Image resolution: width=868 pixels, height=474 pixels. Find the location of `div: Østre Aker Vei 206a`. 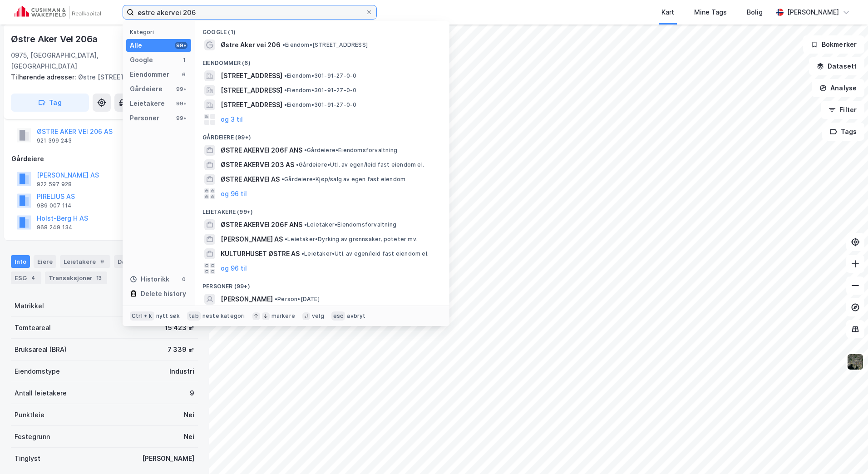

div: Østre Aker Vei 206a is located at coordinates (55, 39).